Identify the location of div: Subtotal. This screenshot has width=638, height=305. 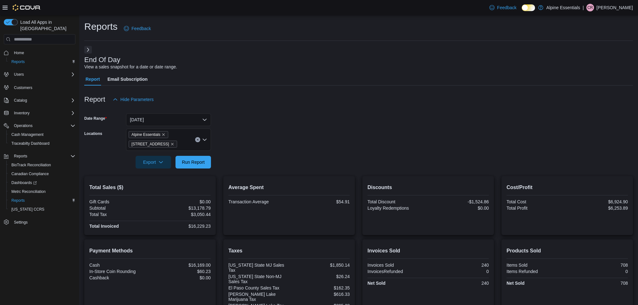
(119, 208).